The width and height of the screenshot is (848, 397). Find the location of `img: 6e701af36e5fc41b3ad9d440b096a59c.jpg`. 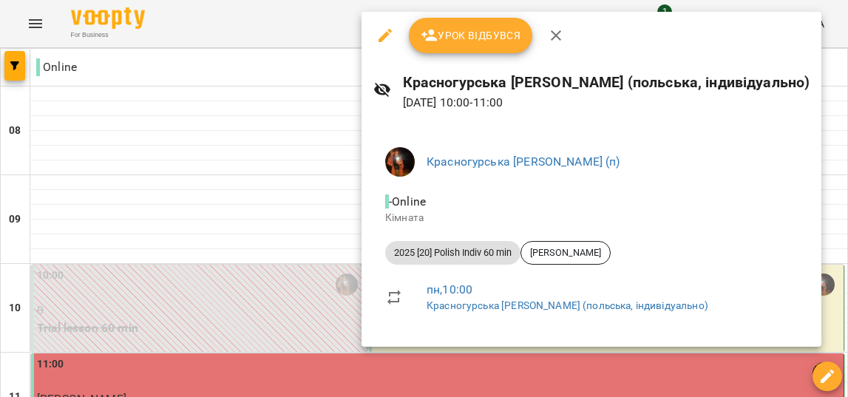

img: 6e701af36e5fc41b3ad9d440b096a59c.jpg is located at coordinates (400, 162).